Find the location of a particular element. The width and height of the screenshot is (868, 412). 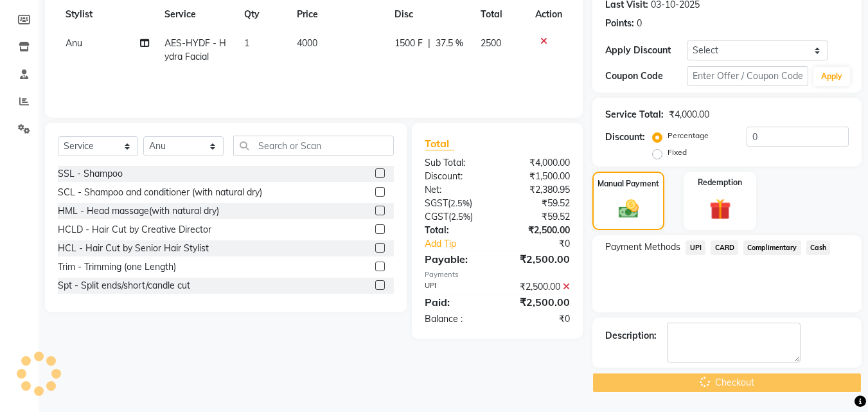

div: Coupon Code is located at coordinates (646, 76).